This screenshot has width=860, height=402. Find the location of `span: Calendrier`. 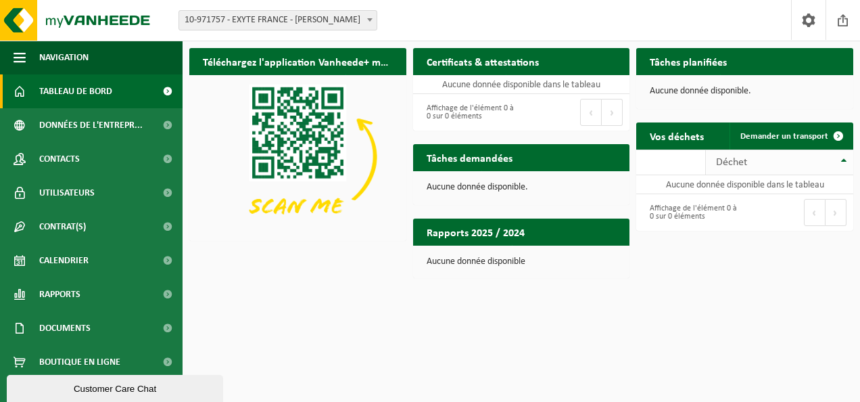

span: Calendrier is located at coordinates (64, 260).